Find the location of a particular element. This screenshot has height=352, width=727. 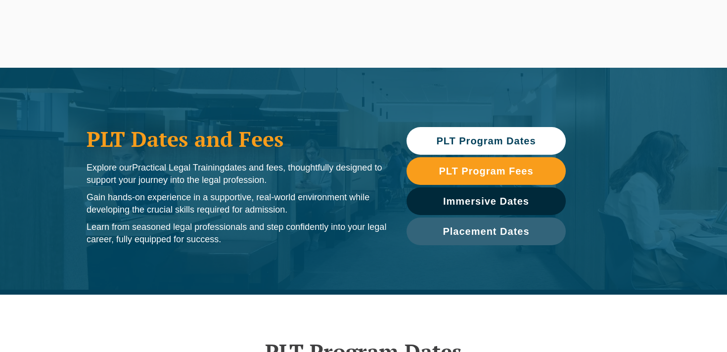

p: Gain hands-on experience in a supportive, real-world environment while developing the crucial ski... is located at coordinates (236, 204).